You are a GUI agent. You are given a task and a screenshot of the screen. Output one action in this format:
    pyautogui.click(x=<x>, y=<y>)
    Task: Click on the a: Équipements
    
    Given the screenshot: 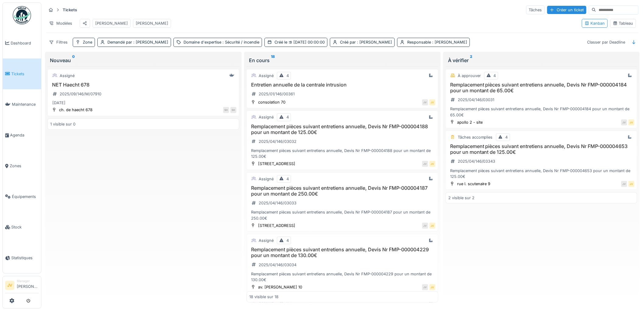 What is the action you would take?
    pyautogui.click(x=22, y=196)
    